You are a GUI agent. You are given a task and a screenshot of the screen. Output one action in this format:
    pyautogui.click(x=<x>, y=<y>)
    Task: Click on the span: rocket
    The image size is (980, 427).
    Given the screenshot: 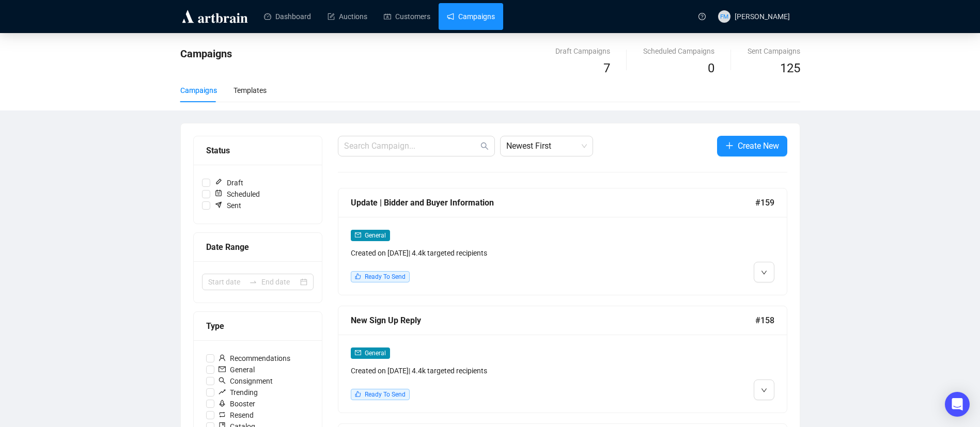 What is the action you would take?
    pyautogui.click(x=222, y=404)
    